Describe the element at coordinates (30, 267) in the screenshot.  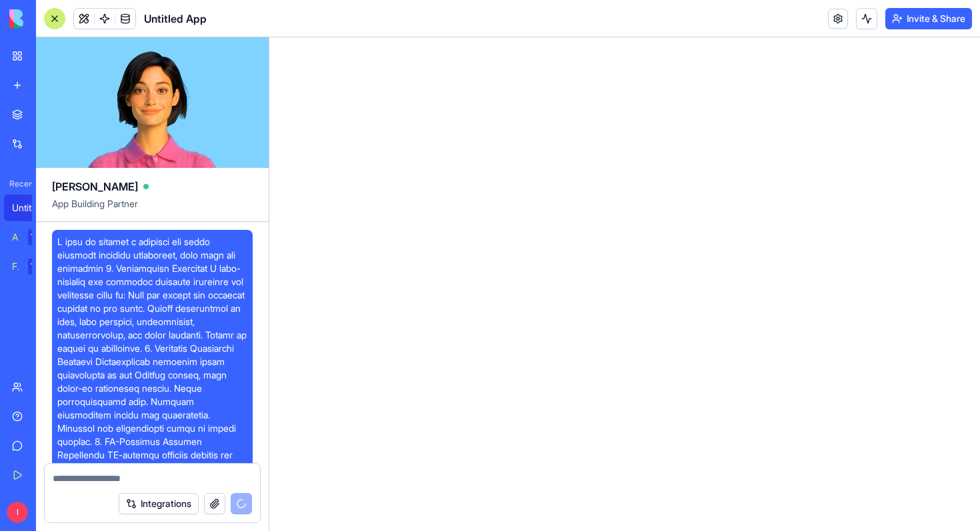
I see `a: Feedback FormTRY` at that location.